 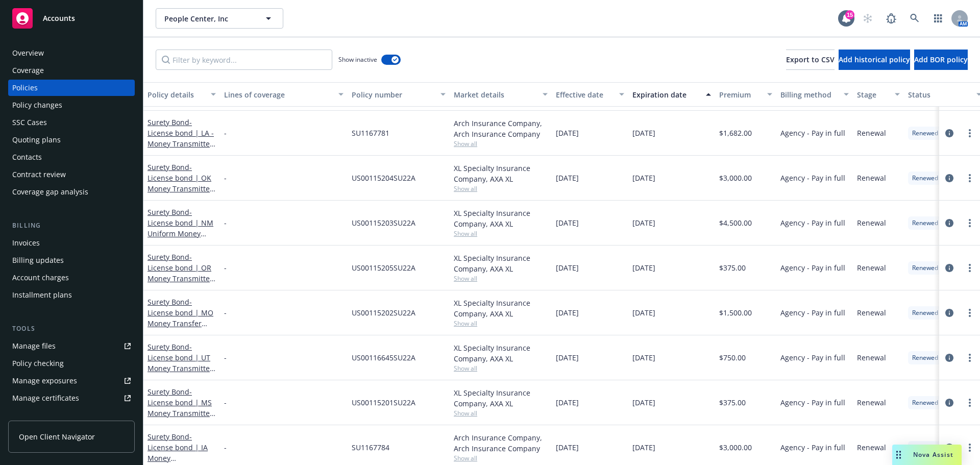 What do you see at coordinates (38, 415) in the screenshot?
I see `div: Manage claims` at bounding box center [38, 415].